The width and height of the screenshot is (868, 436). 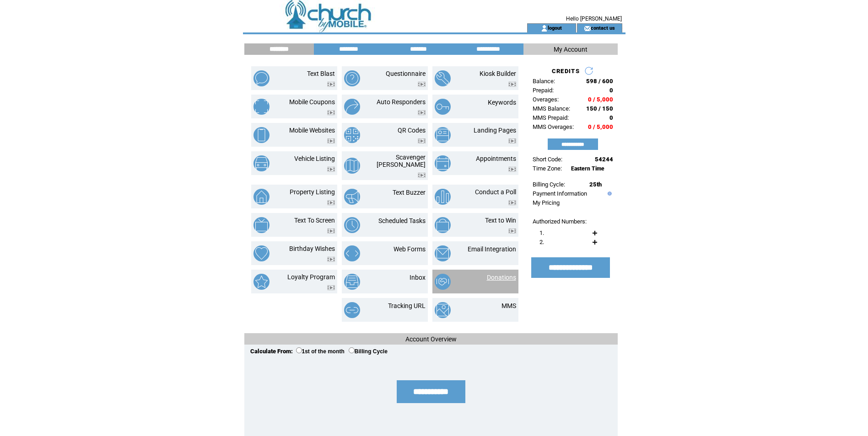 I want to click on span: MMS Overages:, so click(x=553, y=126).